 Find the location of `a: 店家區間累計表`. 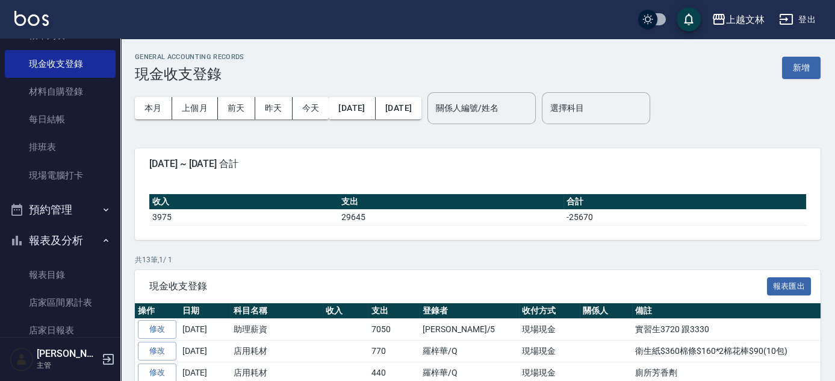

a: 店家區間累計表 is located at coordinates (60, 302).